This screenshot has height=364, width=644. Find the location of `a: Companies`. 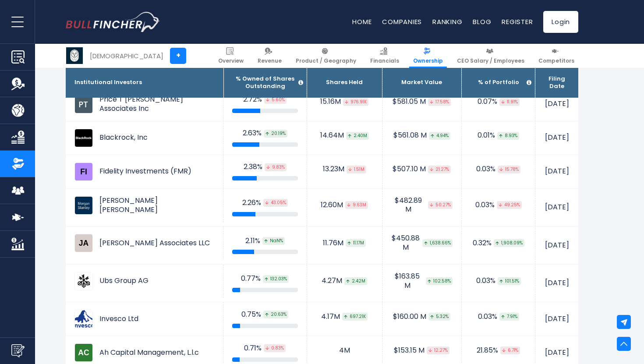

a: Companies is located at coordinates (402, 22).